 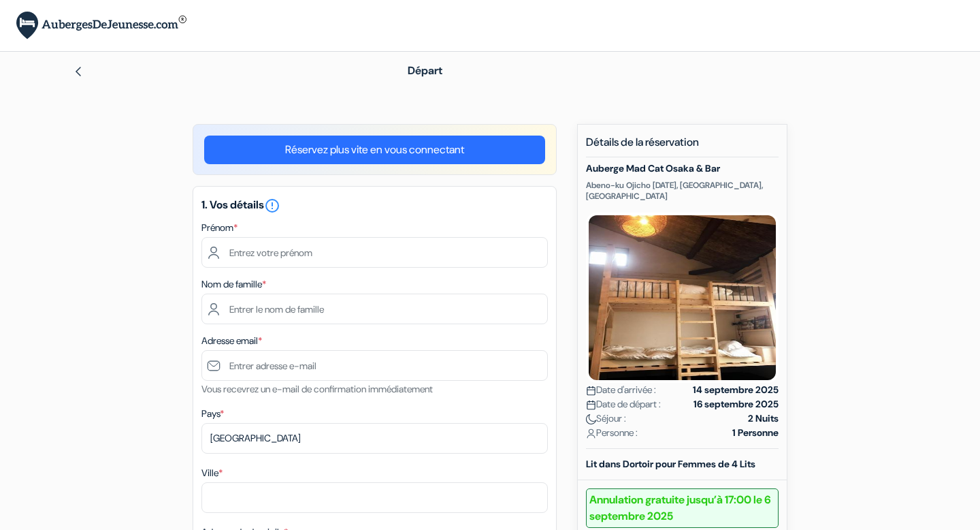 What do you see at coordinates (756, 432) in the screenshot?
I see `strong: 1 Personne` at bounding box center [756, 432].